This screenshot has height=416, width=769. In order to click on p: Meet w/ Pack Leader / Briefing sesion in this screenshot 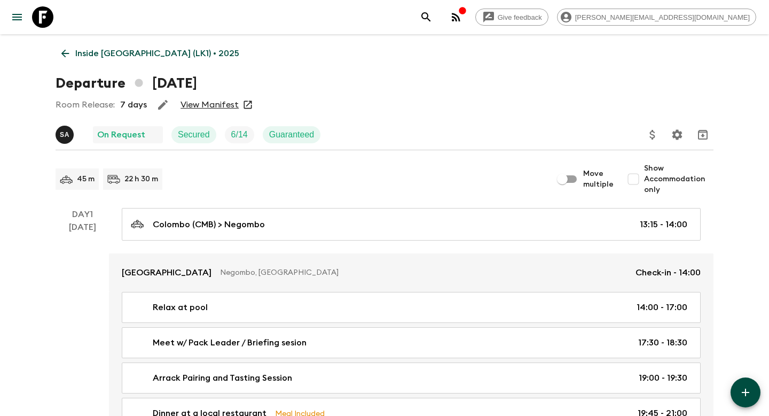, I will do `click(230, 342)`.